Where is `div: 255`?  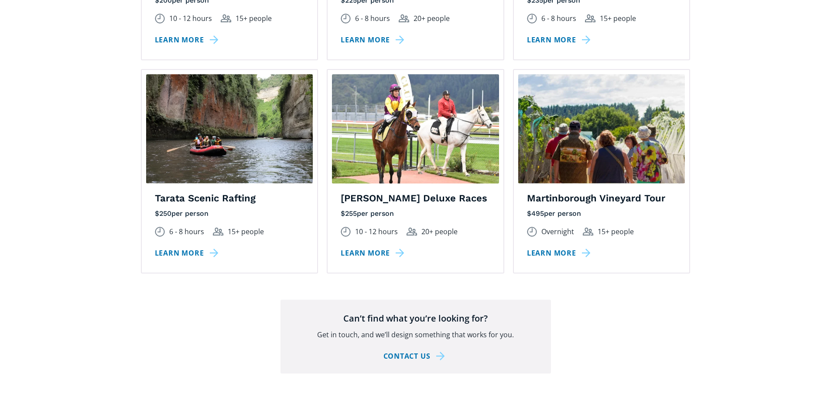 div: 255 is located at coordinates (351, 213).